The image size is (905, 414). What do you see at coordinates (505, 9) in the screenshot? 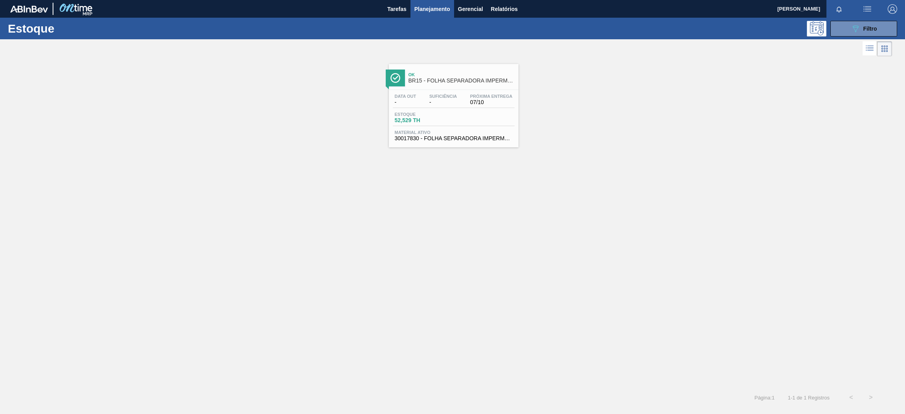
I see `span: Relatórios` at bounding box center [505, 9].